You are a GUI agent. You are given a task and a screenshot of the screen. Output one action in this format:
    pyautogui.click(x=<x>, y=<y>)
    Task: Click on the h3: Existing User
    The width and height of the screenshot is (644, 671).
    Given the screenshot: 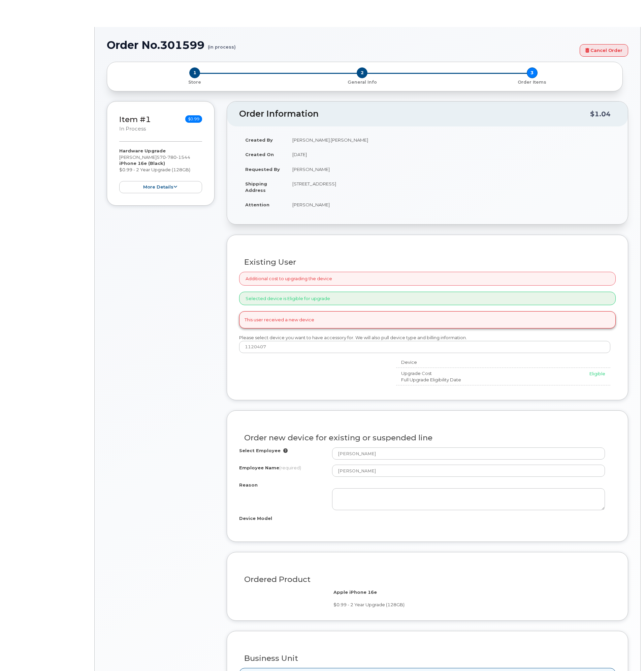 What is the action you would take?
    pyautogui.click(x=427, y=262)
    